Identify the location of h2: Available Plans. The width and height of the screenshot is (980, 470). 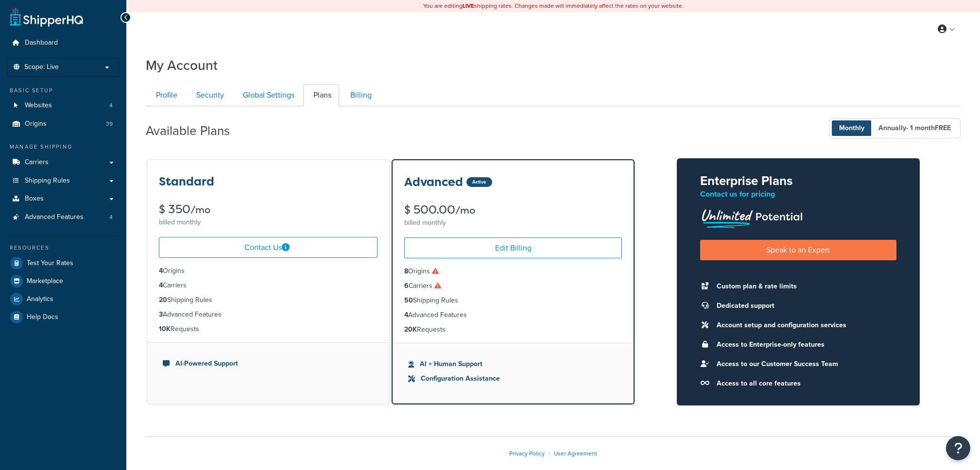
(195, 131).